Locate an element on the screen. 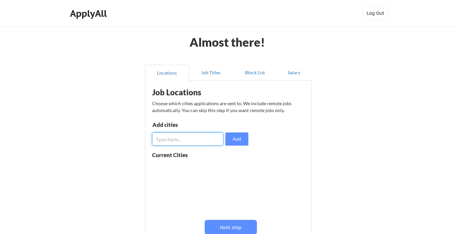 The width and height of the screenshot is (455, 234). button: Add is located at coordinates (237, 139).